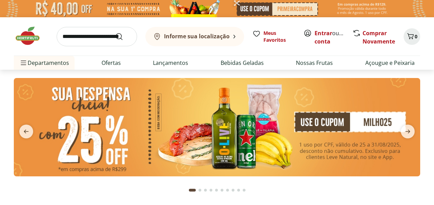 The image size is (434, 205). What do you see at coordinates (408, 132) in the screenshot?
I see `button: next` at bounding box center [408, 132].